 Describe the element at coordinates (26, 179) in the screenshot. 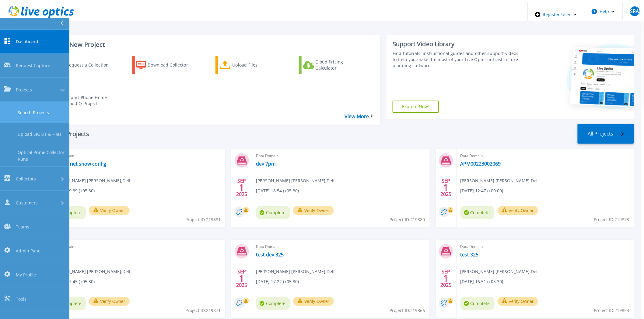

I see `span: Collectors` at that location.